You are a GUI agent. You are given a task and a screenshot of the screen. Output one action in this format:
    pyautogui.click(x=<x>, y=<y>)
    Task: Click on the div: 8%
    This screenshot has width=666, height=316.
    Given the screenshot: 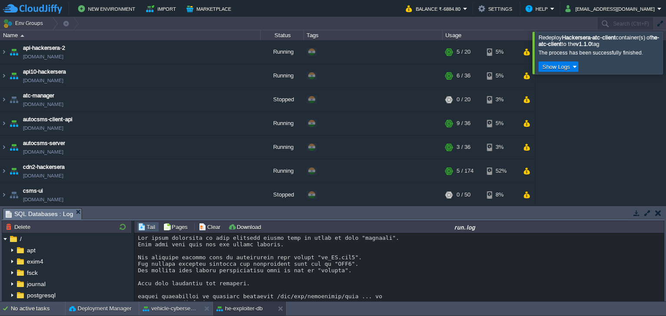 What is the action you would take?
    pyautogui.click(x=501, y=195)
    